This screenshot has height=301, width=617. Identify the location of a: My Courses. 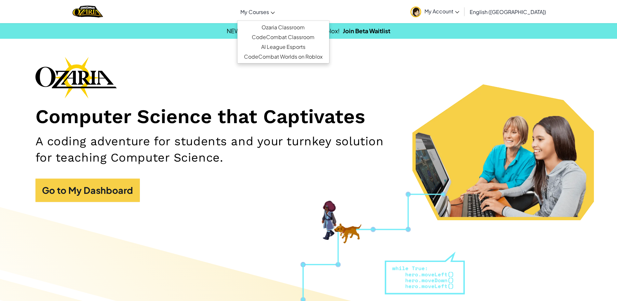
(258, 12).